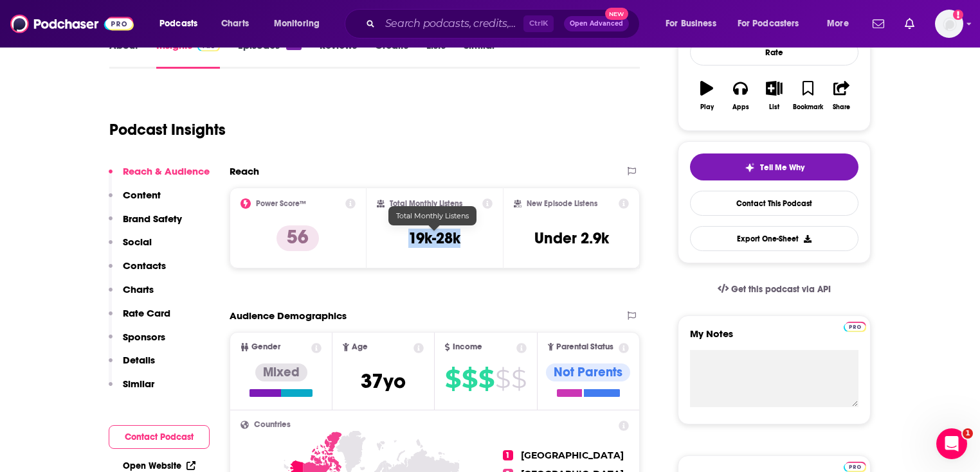  I want to click on a: Reviews, so click(338, 54).